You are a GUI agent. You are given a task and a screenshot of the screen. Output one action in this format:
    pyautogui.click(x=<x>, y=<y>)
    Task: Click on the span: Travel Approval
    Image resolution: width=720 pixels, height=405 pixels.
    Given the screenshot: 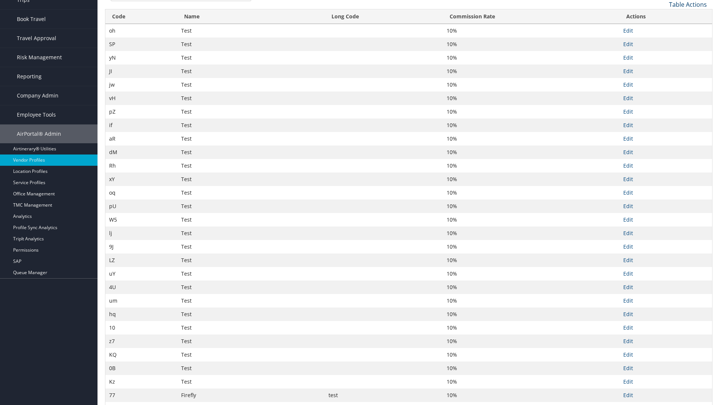 What is the action you would take?
    pyautogui.click(x=36, y=38)
    